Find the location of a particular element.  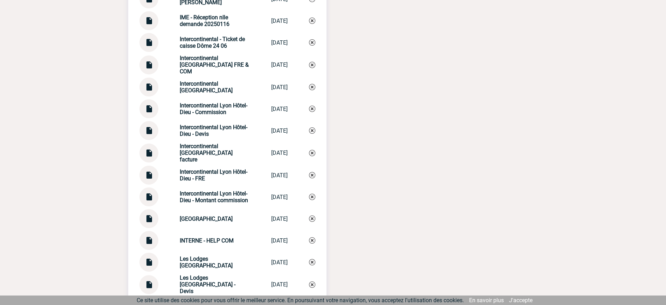

strong: Intercontinental - Ticket de caisse Dôme 24 06 is located at coordinates (212, 42).